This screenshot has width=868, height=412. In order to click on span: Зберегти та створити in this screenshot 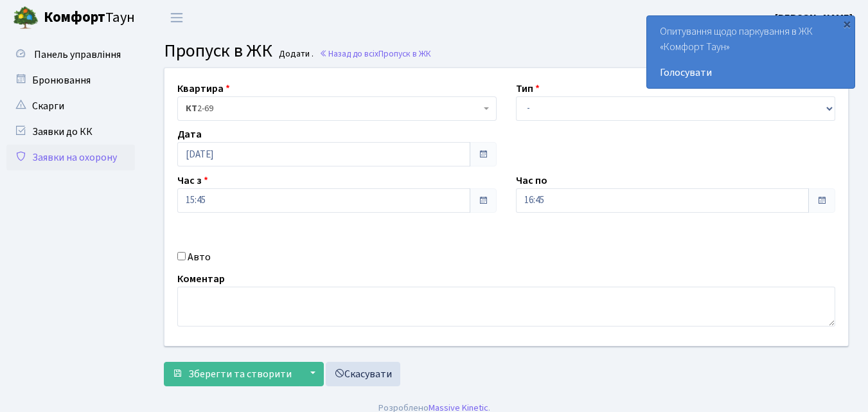, I will do `click(240, 374)`.